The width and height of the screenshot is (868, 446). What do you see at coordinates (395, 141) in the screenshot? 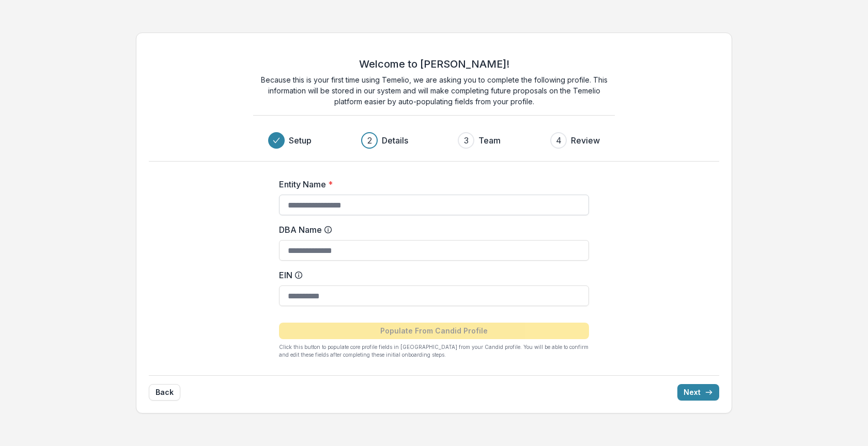
I see `h3: Details` at bounding box center [395, 141].